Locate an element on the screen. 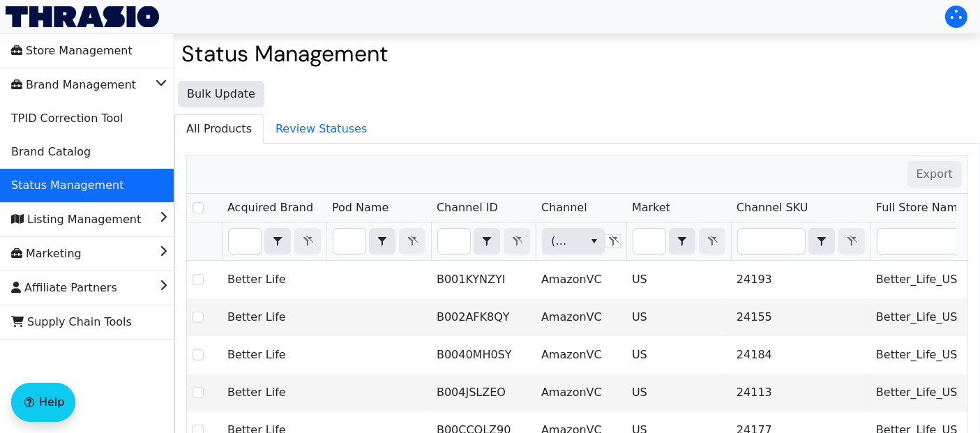  span: Listing Management is located at coordinates (76, 220).